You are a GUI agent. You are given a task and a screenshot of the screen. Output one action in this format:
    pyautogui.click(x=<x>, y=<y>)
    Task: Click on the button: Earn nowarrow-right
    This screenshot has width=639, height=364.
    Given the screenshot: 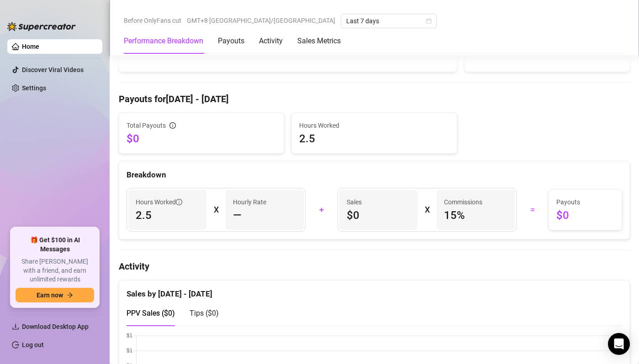 What is the action you would take?
    pyautogui.click(x=55, y=295)
    